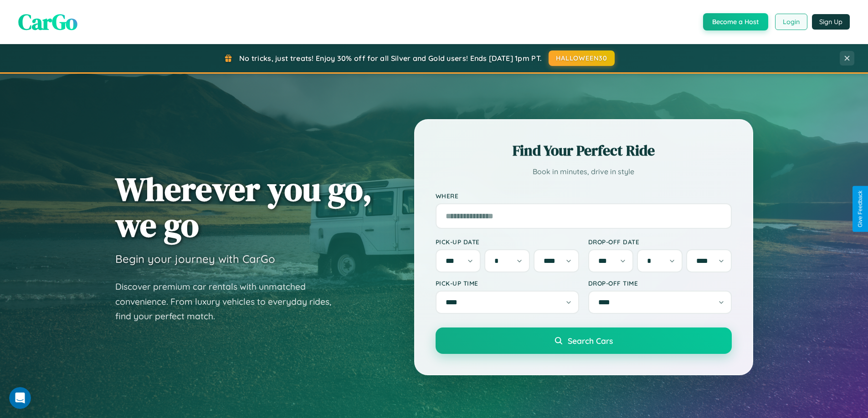 The image size is (868, 418). What do you see at coordinates (583, 172) in the screenshot?
I see `p: Book in minutes, drive in style` at bounding box center [583, 172].